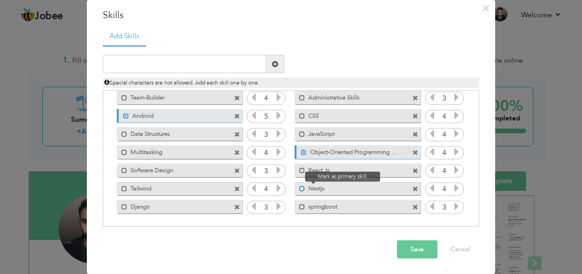  I want to click on span: Special characters are not allowed. Add each skill one by one., so click(181, 83).